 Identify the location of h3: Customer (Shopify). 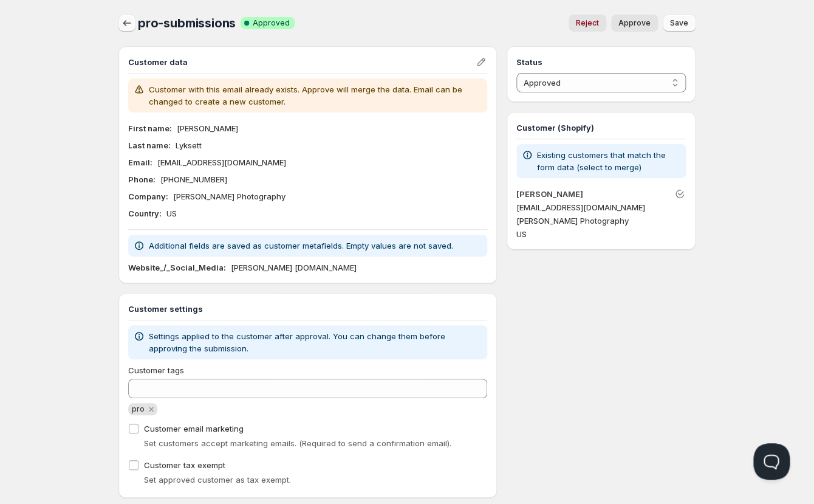
(601, 127).